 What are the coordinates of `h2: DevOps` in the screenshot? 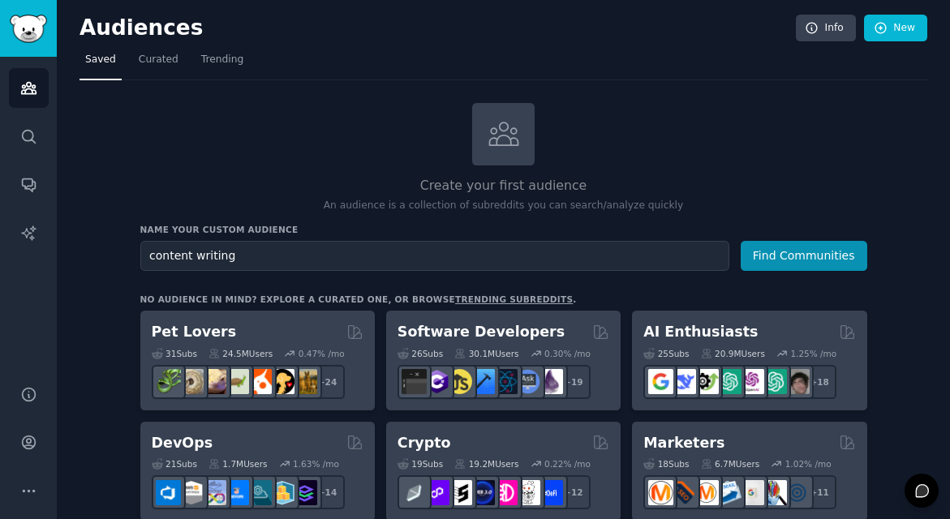 It's located at (182, 443).